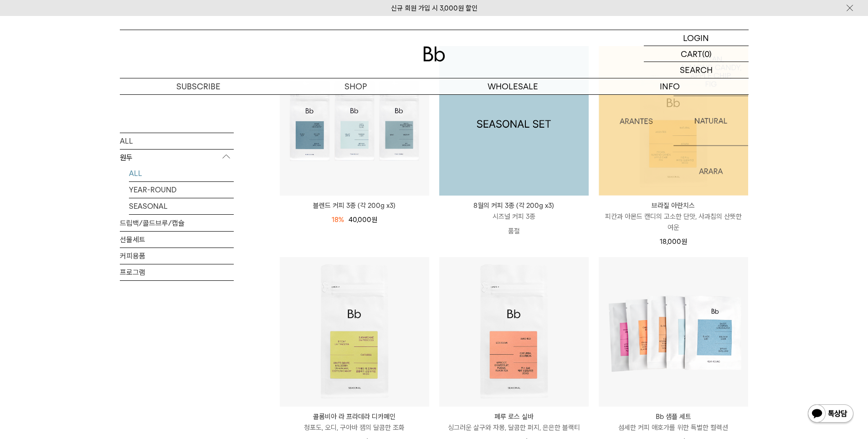 The image size is (868, 439). I want to click on a: 페루 로스 실바, so click(514, 332).